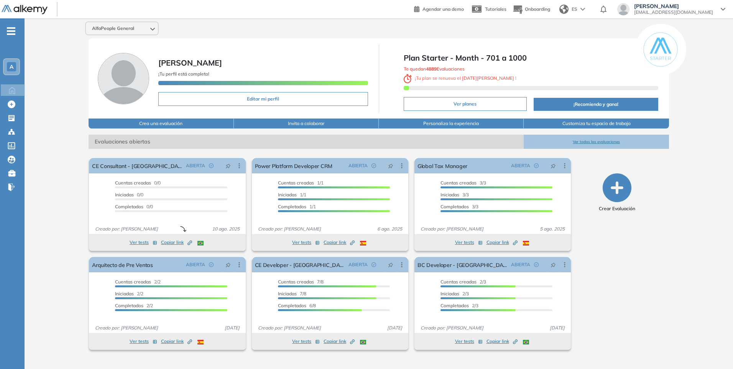  What do you see at coordinates (617, 209) in the screenshot?
I see `span: Crear Evaluación` at bounding box center [617, 209].